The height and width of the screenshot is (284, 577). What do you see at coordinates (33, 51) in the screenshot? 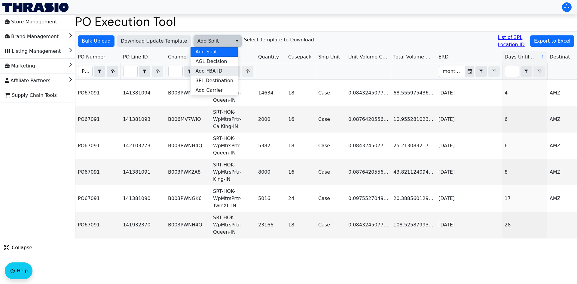
I see `span: Listing Management` at bounding box center [33, 51].